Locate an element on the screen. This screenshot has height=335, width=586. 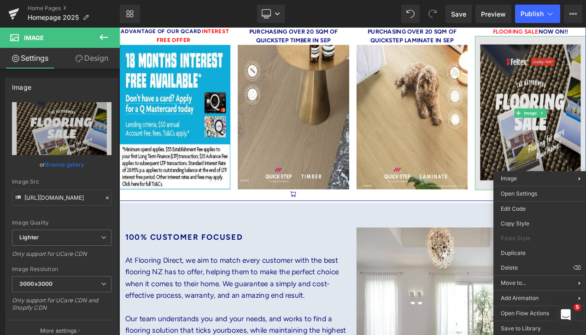
button: More is located at coordinates (573, 14).